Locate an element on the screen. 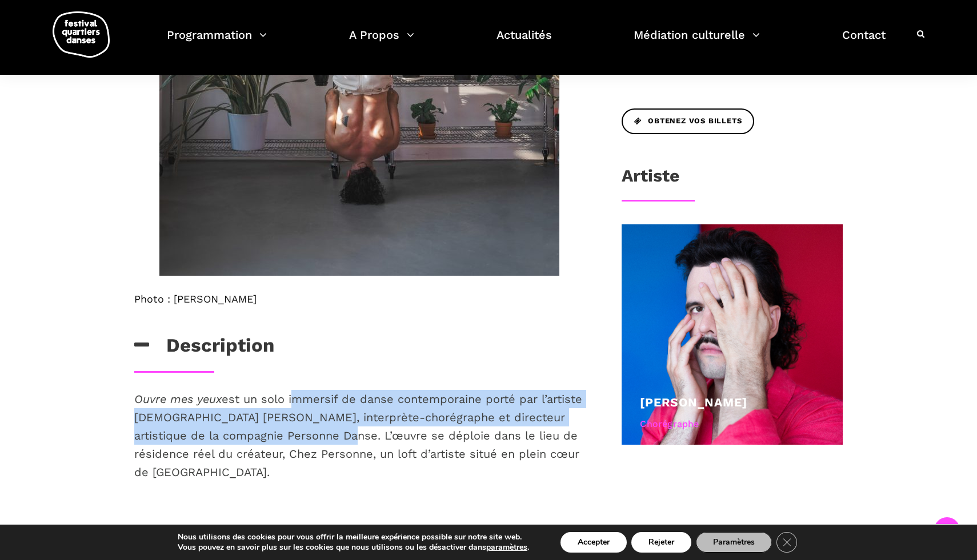 Image resolution: width=977 pixels, height=560 pixels. a: Contact is located at coordinates (864, 42).